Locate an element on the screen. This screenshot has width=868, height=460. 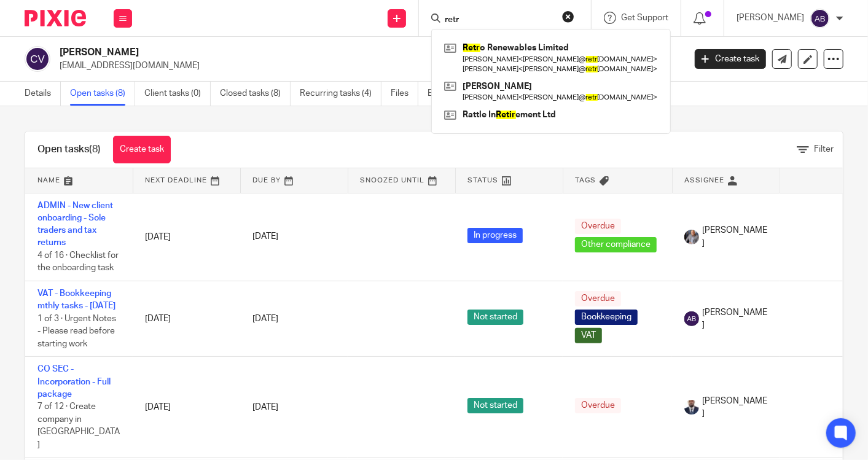
a: Emails is located at coordinates (445, 93).